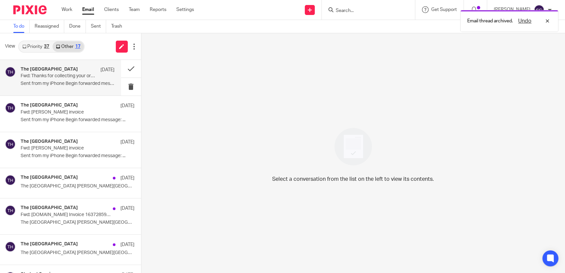 Image resolution: width=565 pixels, height=273 pixels. I want to click on a: To do, so click(21, 26).